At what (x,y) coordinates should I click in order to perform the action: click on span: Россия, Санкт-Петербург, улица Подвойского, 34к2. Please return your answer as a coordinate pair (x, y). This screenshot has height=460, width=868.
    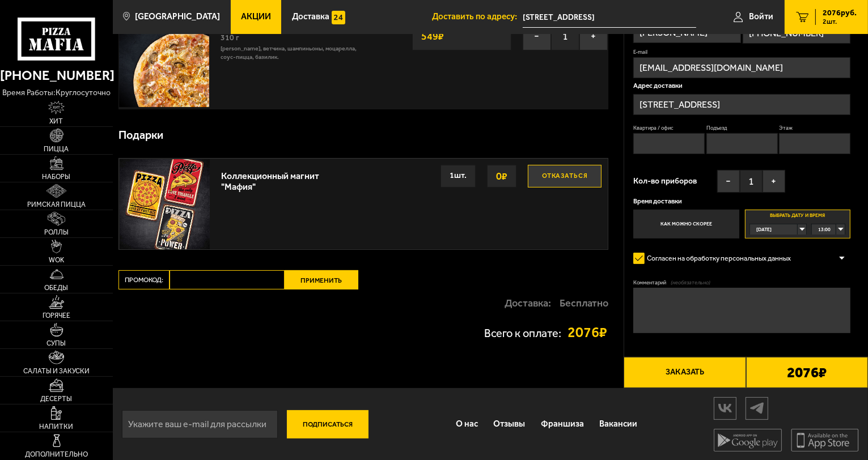
    Looking at the image, I should click on (609, 17).